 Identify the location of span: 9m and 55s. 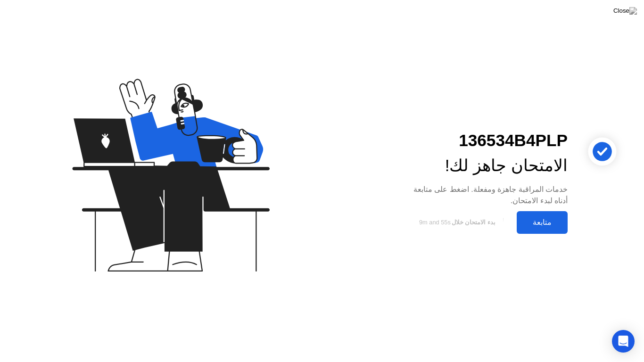
(435, 222).